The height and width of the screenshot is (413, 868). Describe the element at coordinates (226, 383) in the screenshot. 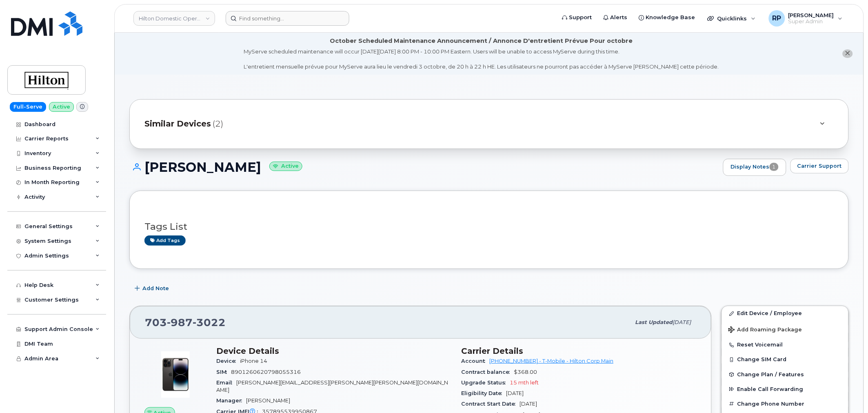

I see `span: Email` at that location.